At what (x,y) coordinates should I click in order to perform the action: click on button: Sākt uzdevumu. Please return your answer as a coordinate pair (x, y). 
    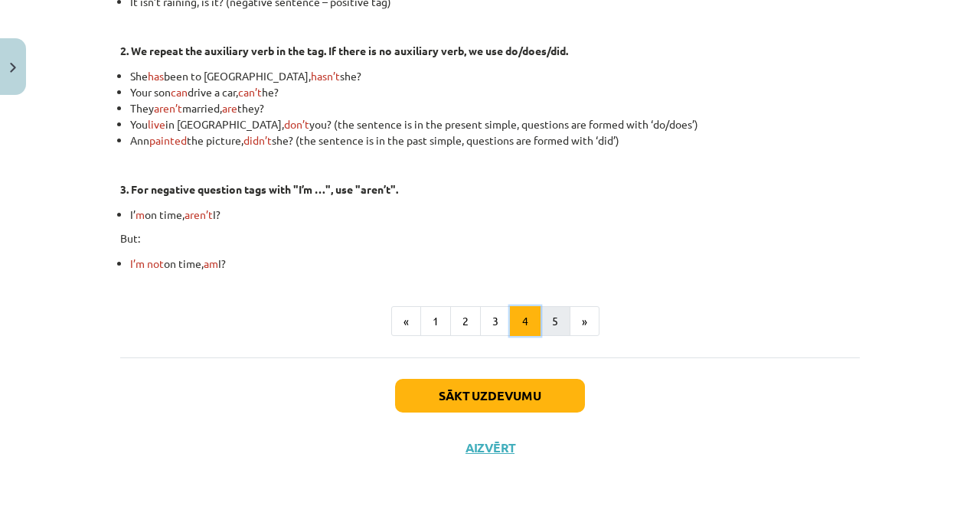
    Looking at the image, I should click on (490, 396).